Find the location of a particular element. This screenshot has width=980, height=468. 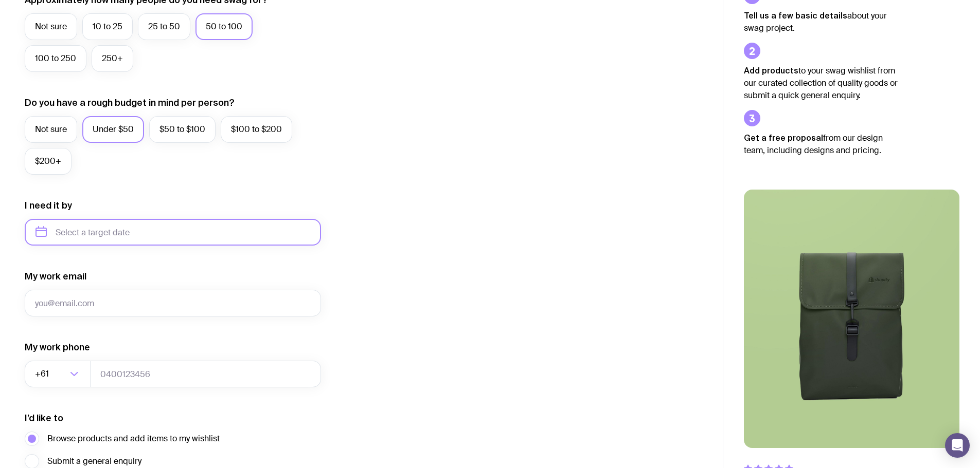

input: Search for option is located at coordinates (59, 374).